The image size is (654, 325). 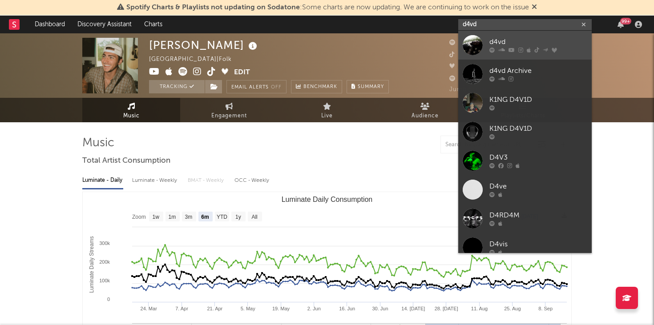 What do you see at coordinates (109, 299) in the screenshot?
I see `text: 0` at bounding box center [109, 299].